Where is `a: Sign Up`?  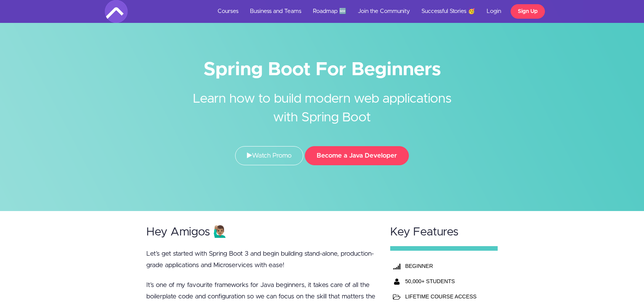
a: Sign Up is located at coordinates (528, 12).